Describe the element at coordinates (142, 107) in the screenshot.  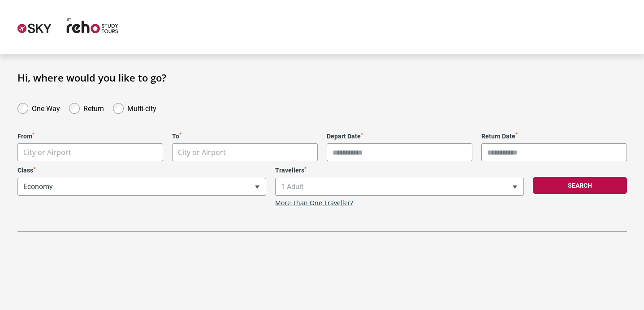
I see `label: Multi-city` at that location.